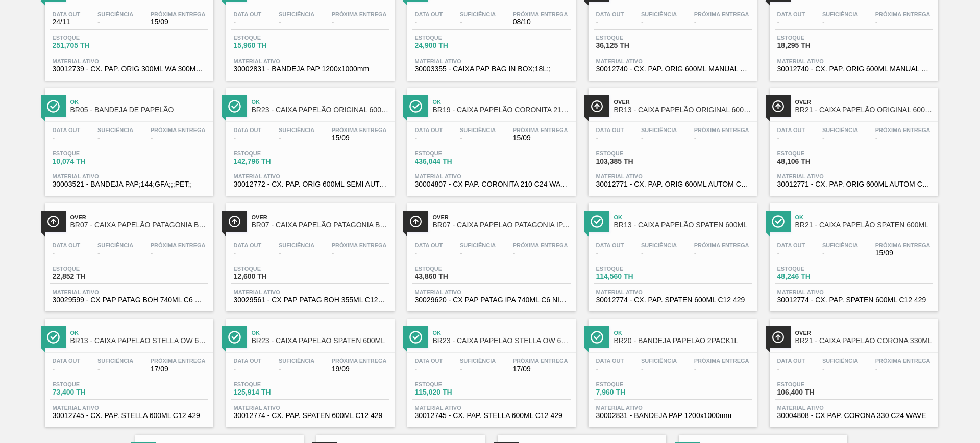 This screenshot has width=980, height=443. What do you see at coordinates (673, 300) in the screenshot?
I see `span: 30012774 - CX. PAP. SPATEN 600ML C12 429` at bounding box center [673, 300].